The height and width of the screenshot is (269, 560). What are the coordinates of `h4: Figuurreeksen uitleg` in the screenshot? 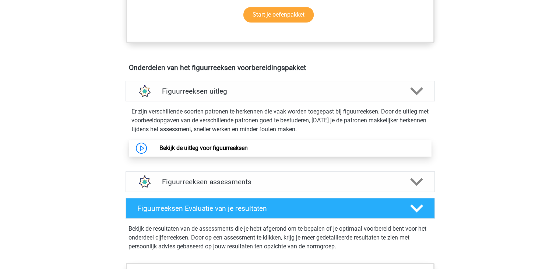 It's located at (280, 91).